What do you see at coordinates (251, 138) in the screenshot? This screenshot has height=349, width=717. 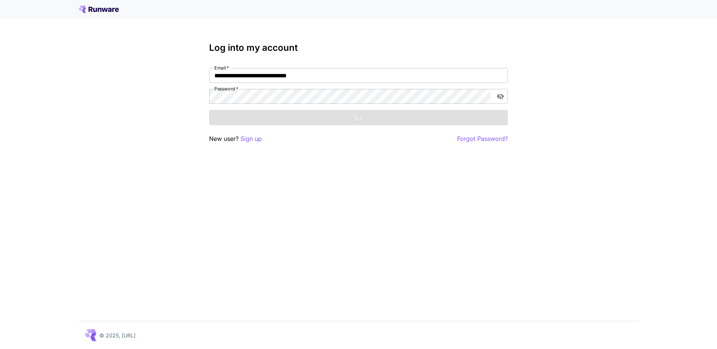 I see `p: Sign up` at bounding box center [251, 138].